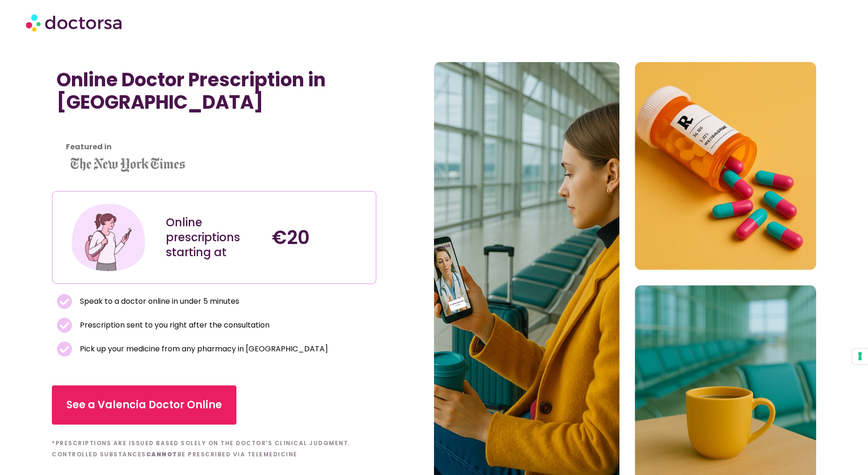 This screenshot has height=475, width=868. What do you see at coordinates (161, 454) in the screenshot?
I see `b: cannot` at bounding box center [161, 454].